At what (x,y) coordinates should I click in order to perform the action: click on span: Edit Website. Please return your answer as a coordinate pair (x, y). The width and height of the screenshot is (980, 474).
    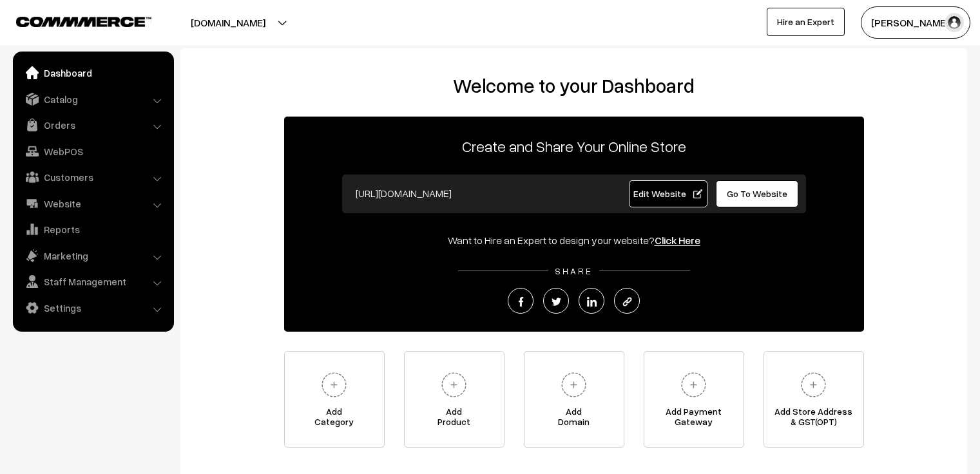
    Looking at the image, I should click on (668, 193).